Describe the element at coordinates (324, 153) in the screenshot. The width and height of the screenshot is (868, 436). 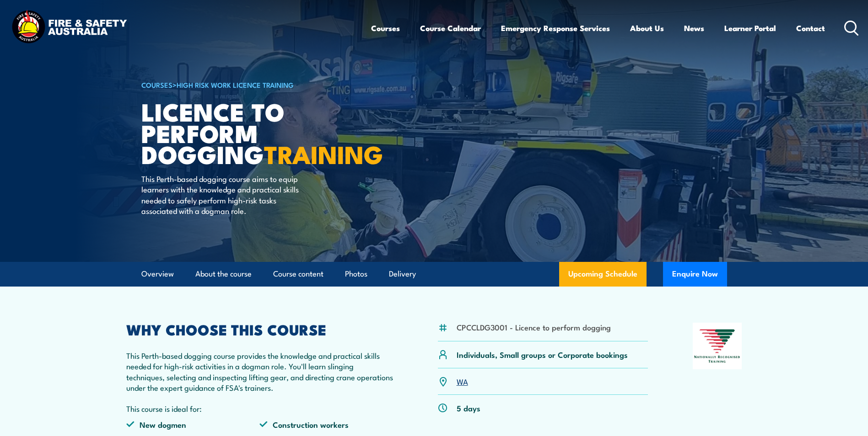
I see `strong: TRAINING` at that location.